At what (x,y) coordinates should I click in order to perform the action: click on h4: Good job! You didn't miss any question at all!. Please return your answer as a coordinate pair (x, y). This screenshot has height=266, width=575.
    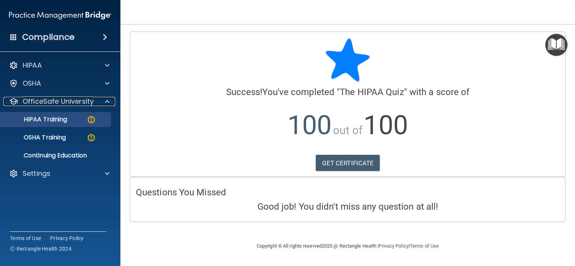
    Looking at the image, I should click on (348, 207).